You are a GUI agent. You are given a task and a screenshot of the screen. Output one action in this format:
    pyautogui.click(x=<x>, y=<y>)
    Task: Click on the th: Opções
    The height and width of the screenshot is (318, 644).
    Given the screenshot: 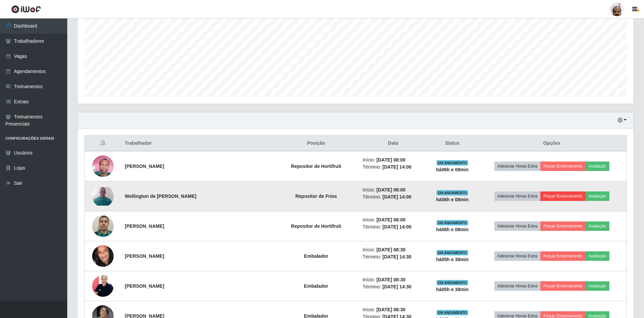 What is the action you would take?
    pyautogui.click(x=552, y=144)
    